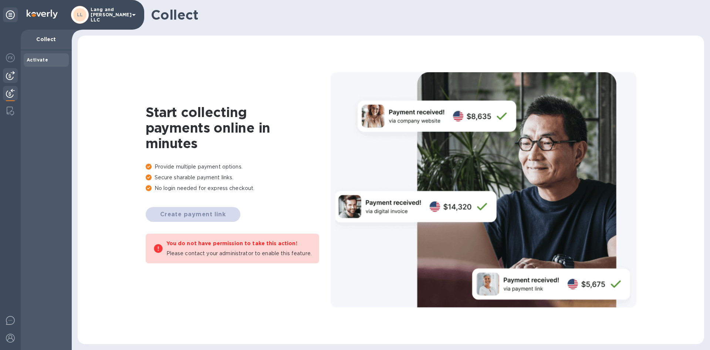 The height and width of the screenshot is (350, 710). What do you see at coordinates (80, 14) in the screenshot?
I see `b: LL` at bounding box center [80, 14].